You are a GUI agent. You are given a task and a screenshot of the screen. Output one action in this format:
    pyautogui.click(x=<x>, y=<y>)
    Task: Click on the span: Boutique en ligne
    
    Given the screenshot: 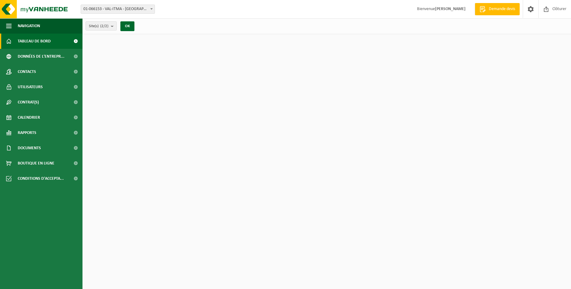 What is the action you would take?
    pyautogui.click(x=36, y=163)
    